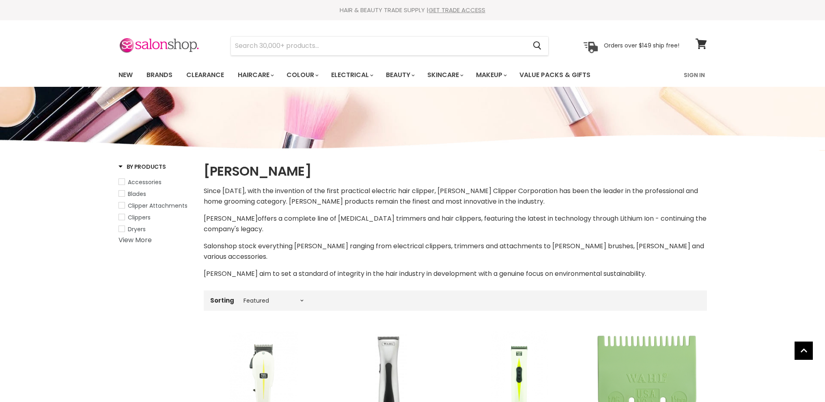  What do you see at coordinates (375, 75) in the screenshot?
I see `ul: Main menu` at bounding box center [375, 75].